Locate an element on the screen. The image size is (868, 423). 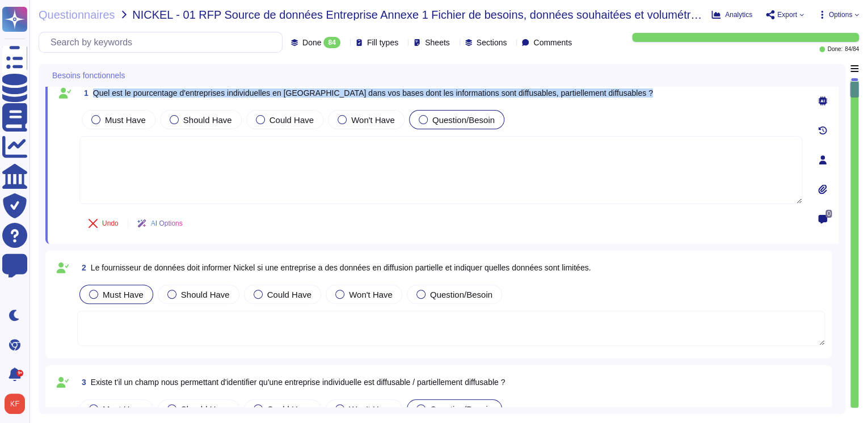
div: 84 is located at coordinates (331, 43).